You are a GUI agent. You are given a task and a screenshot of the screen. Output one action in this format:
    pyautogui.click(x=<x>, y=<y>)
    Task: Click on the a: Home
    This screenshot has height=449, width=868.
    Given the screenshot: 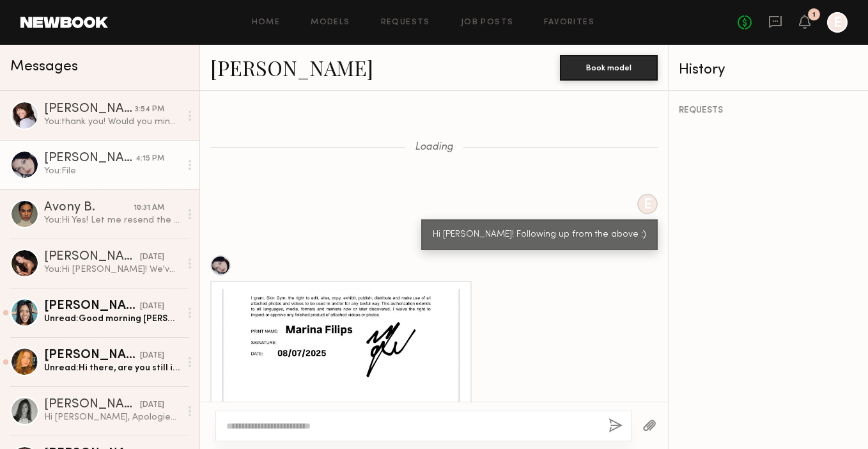 What is the action you would take?
    pyautogui.click(x=266, y=23)
    